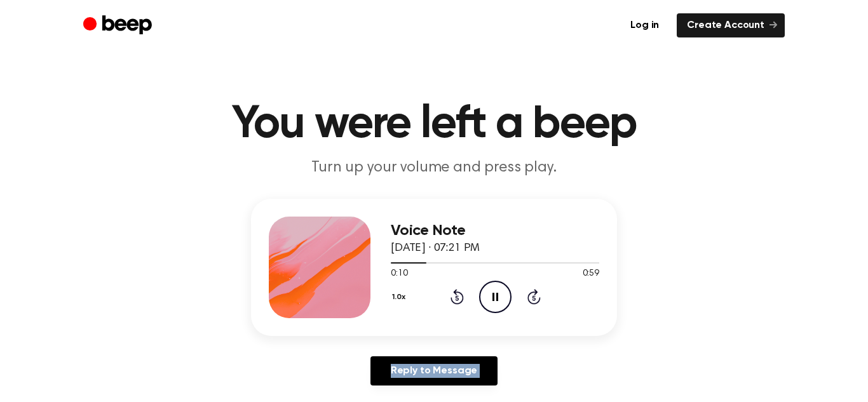 The height and width of the screenshot is (402, 868). What do you see at coordinates (644, 25) in the screenshot?
I see `a: Log in` at bounding box center [644, 25].